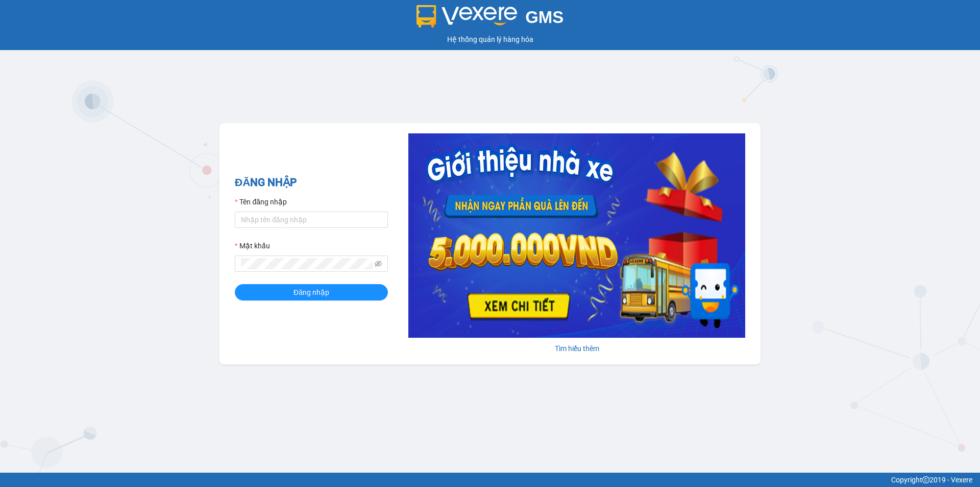 This screenshot has width=980, height=487. What do you see at coordinates (378, 264) in the screenshot?
I see `span: eye-invisible` at bounding box center [378, 264].